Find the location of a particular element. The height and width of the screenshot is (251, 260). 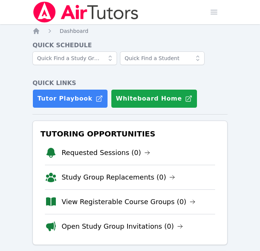

input: Quick Find a Student is located at coordinates (163, 58).